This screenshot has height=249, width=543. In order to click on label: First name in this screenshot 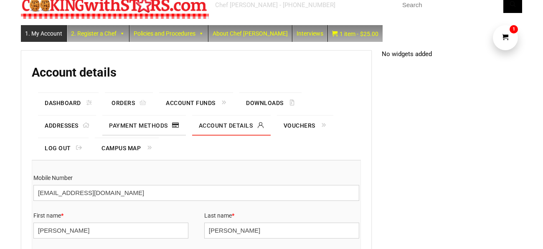, I will do `click(111, 216)`.